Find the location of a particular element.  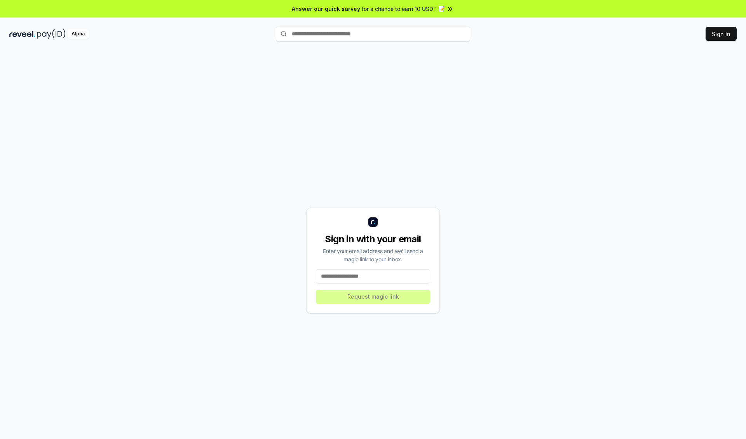

span: for a chance to earn 10 USDT 📝 is located at coordinates (403, 9).